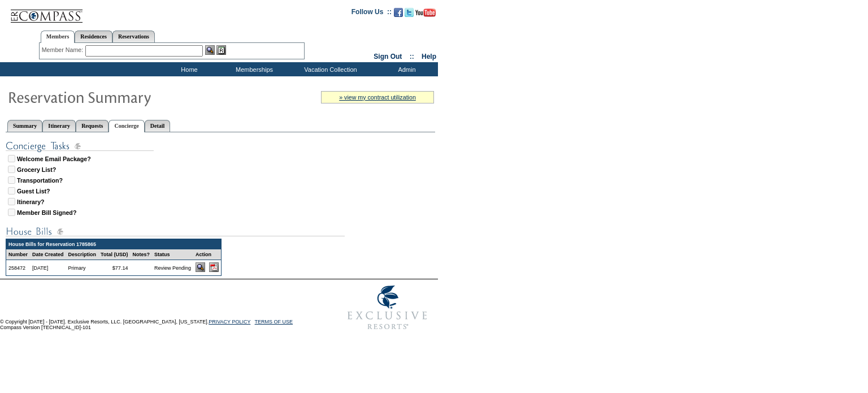 The image size is (868, 393). Describe the element at coordinates (399, 12) in the screenshot. I see `img: Become our fan on Facebook` at that location.